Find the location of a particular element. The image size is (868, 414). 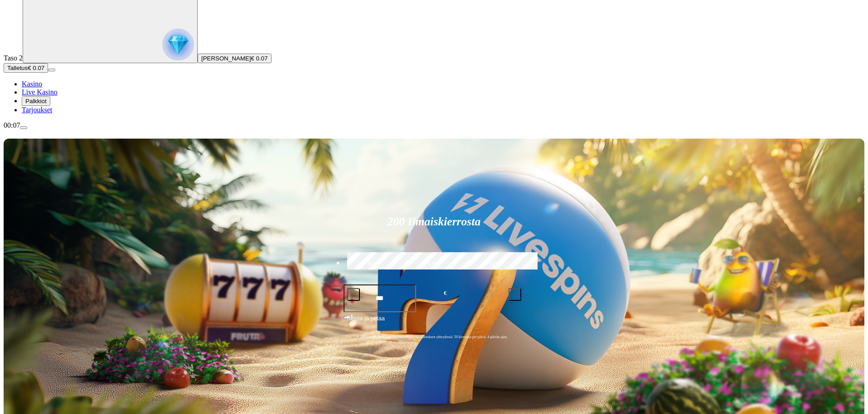

a: Tarjoukset is located at coordinates (37, 110).